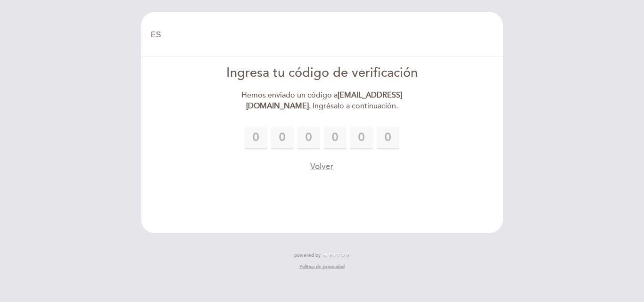  I want to click on a: Política de privacidad, so click(322, 267).